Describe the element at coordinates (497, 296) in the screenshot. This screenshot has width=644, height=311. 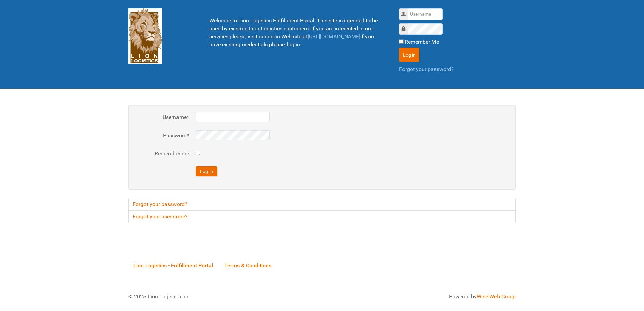
I see `a: Wise Web Group` at that location.